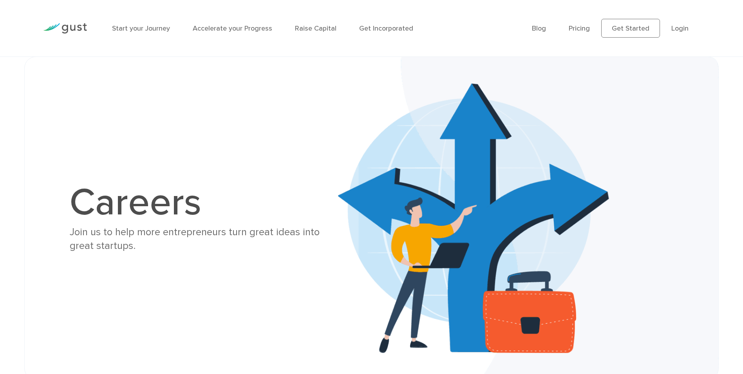  What do you see at coordinates (232, 28) in the screenshot?
I see `a: Accelerate your Progress` at bounding box center [232, 28].